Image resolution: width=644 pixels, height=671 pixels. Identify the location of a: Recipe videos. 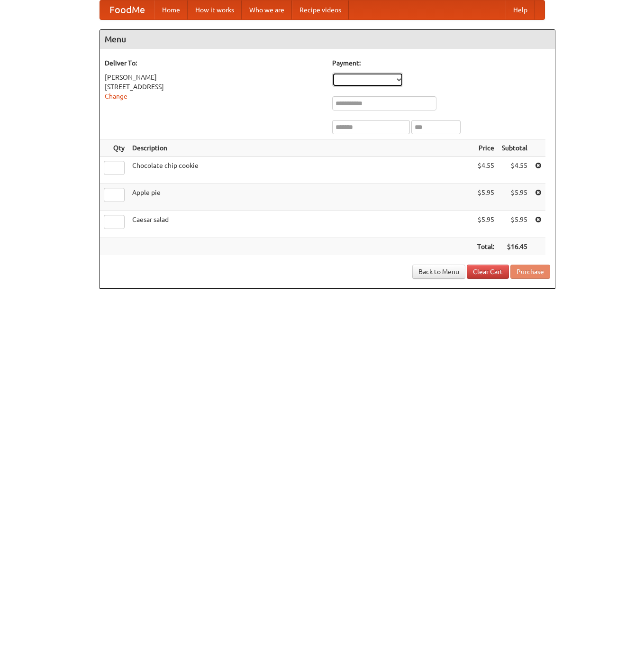
(321, 10).